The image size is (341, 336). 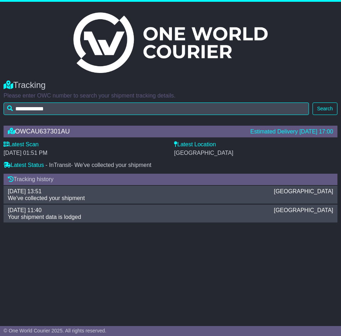 I want to click on span: InTransit, so click(x=100, y=165).